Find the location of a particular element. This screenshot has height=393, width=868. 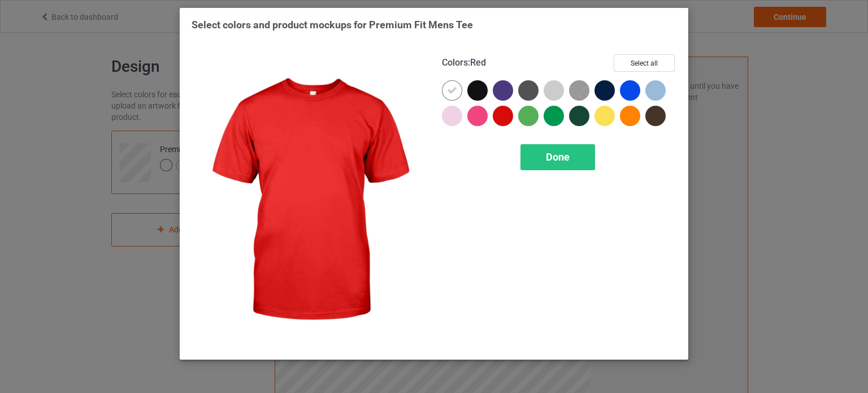

img: heather_texture.png is located at coordinates (579, 91).